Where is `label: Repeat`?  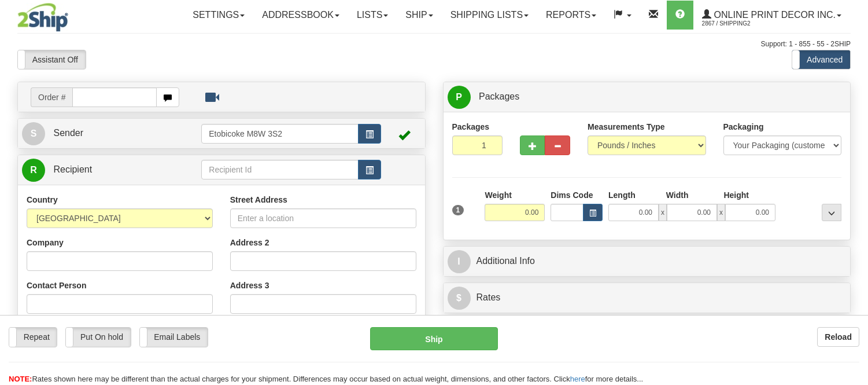 label: Repeat is located at coordinates (33, 337).